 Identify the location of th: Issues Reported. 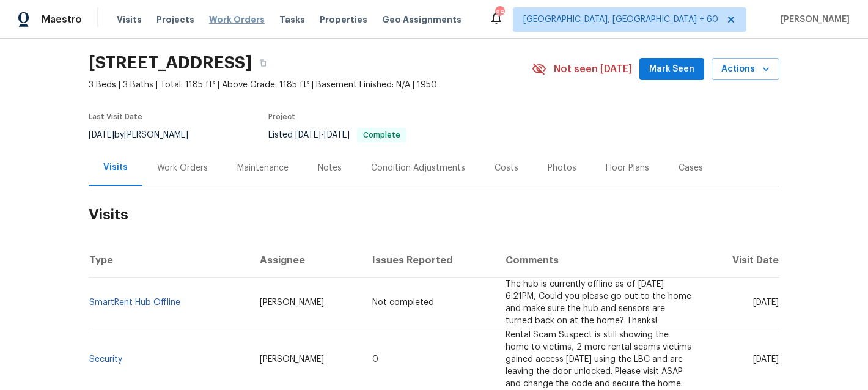
(429, 260).